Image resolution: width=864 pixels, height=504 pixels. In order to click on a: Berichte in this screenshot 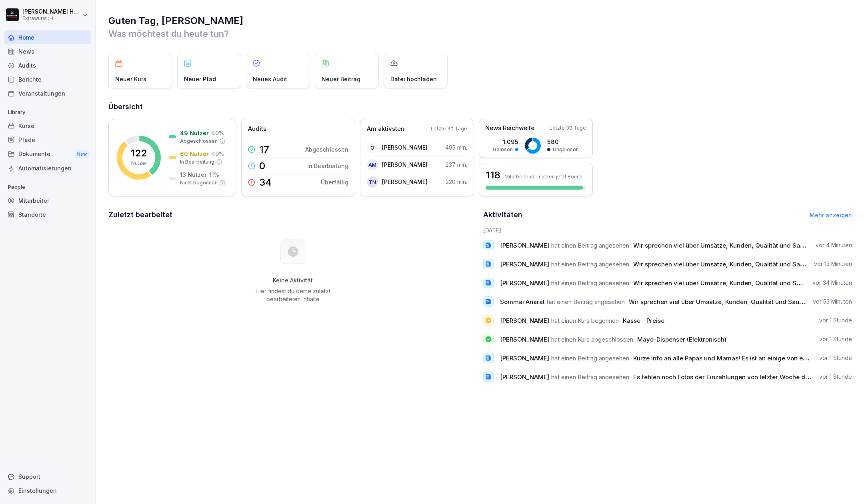, I will do `click(47, 79)`.